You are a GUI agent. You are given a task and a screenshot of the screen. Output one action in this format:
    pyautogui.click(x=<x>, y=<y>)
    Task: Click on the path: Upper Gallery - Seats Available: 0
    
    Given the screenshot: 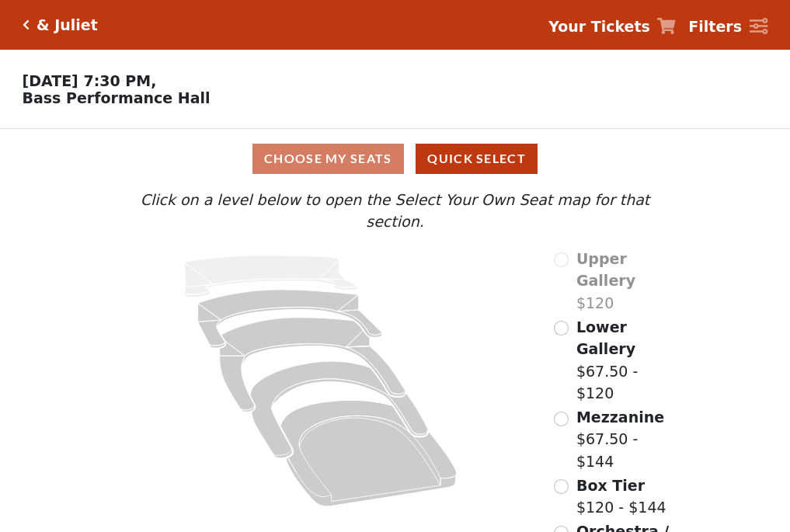 What is the action you would take?
    pyautogui.click(x=272, y=276)
    